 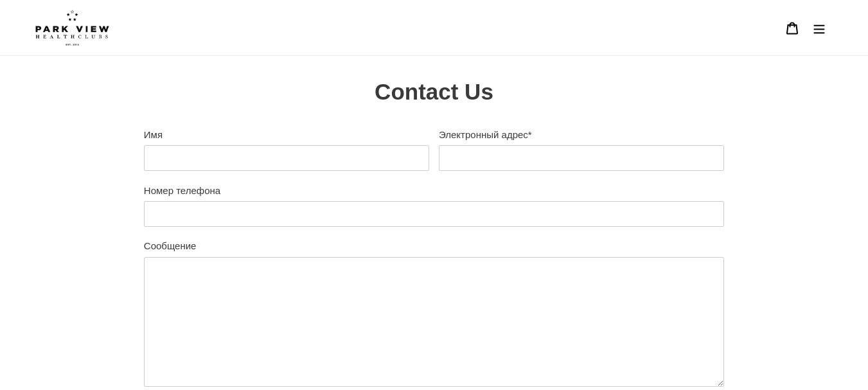 I want to click on img: Park view health clubs is a gym near you., so click(x=72, y=28).